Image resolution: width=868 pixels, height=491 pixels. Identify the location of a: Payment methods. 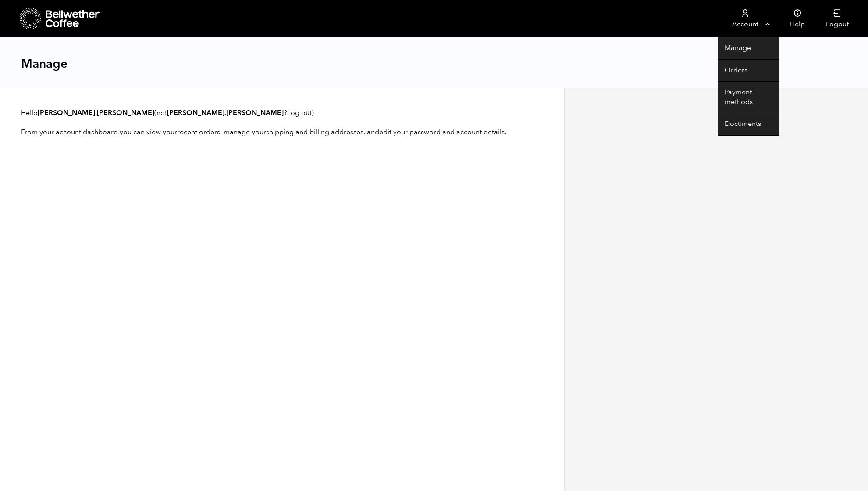
(749, 97).